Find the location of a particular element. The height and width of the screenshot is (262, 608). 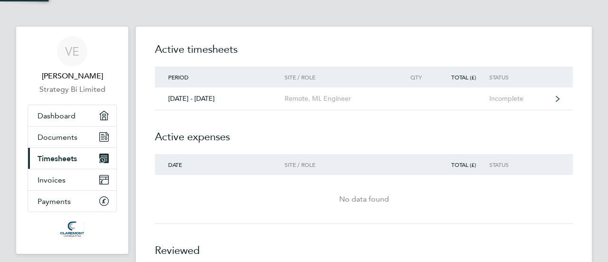

a: Invoices is located at coordinates (72, 180).